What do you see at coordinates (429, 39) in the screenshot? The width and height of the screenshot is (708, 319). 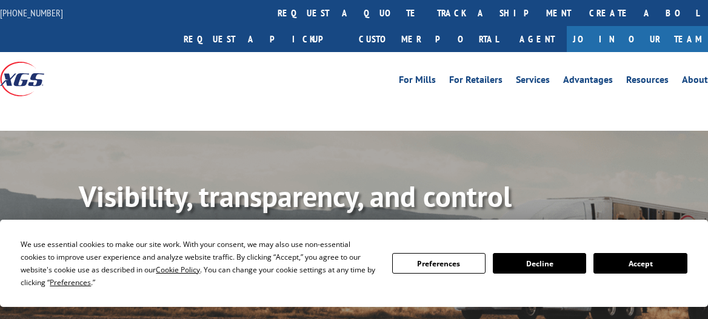 I see `a: Customer Portal` at bounding box center [429, 39].